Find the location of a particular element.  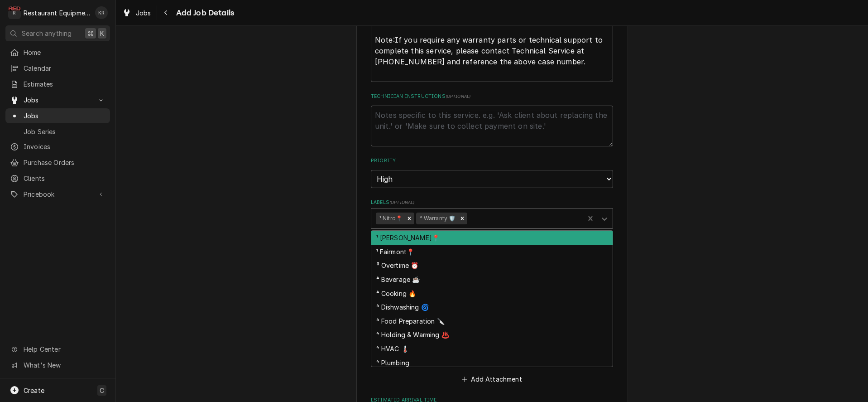

span: Job Series is located at coordinates (64, 131).